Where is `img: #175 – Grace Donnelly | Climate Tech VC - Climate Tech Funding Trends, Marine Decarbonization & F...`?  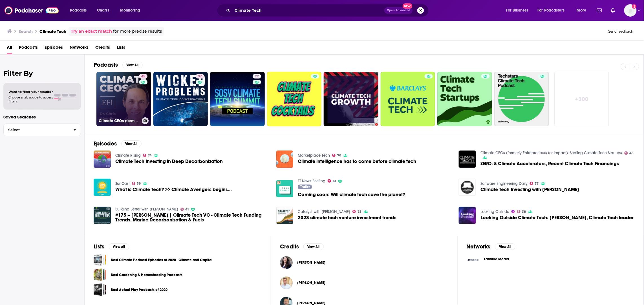 img: #175 – Grace Donnelly | Climate Tech VC - Climate Tech Funding Trends, Marine Decarbonization & F... is located at coordinates (102, 216).